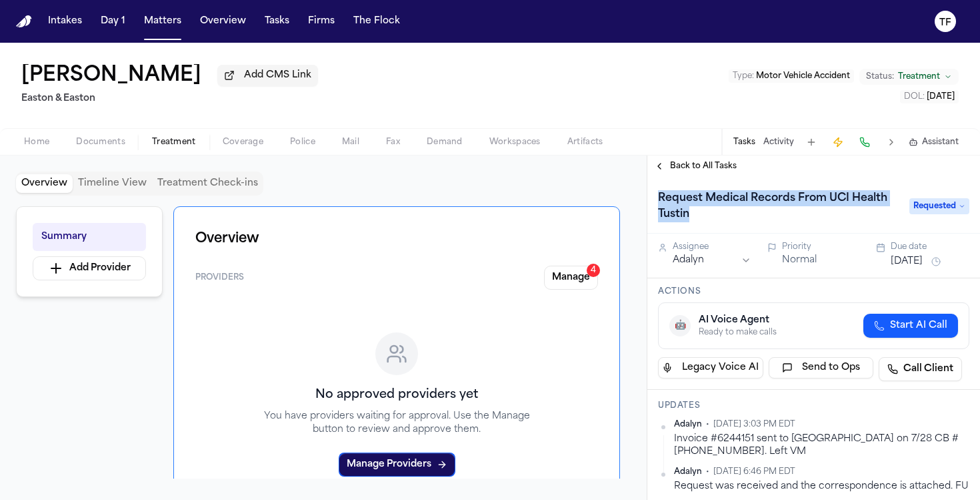 This screenshot has width=980, height=500. I want to click on h1: Overview, so click(397, 239).